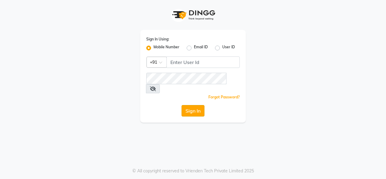 Image resolution: width=386 pixels, height=179 pixels. What do you see at coordinates (224, 97) in the screenshot?
I see `a: Forgot Password?` at bounding box center [224, 97].